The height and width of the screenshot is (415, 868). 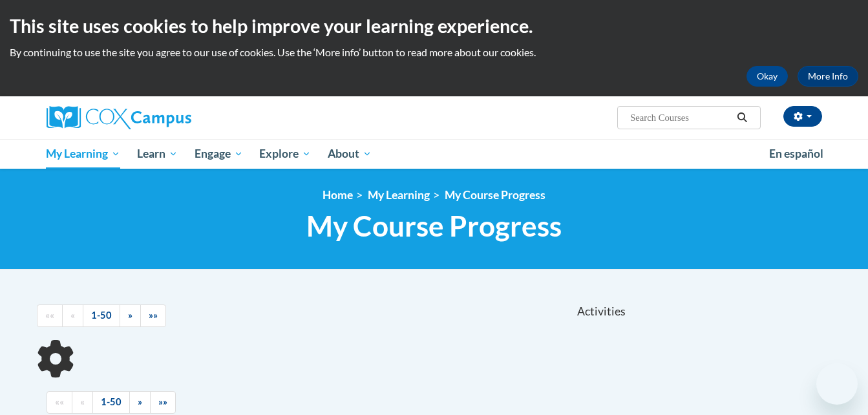 What do you see at coordinates (796, 154) in the screenshot?
I see `span: En español` at bounding box center [796, 154].